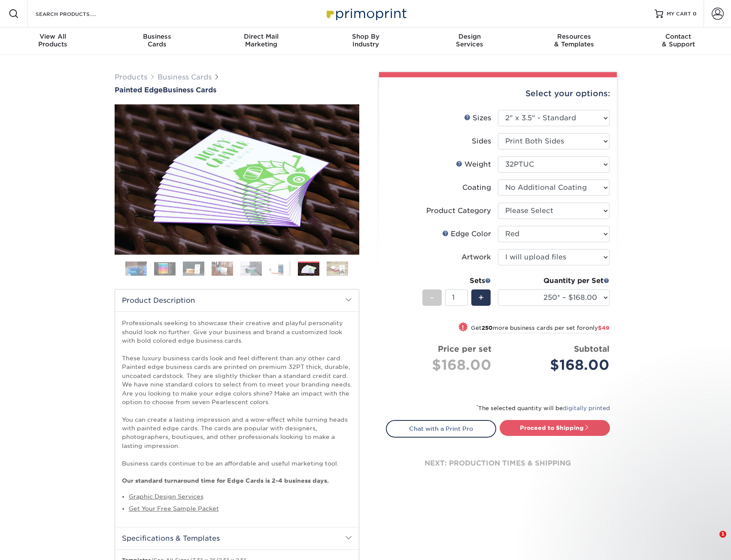 Image resolution: width=731 pixels, height=560 pixels. I want to click on span: Design, so click(470, 36).